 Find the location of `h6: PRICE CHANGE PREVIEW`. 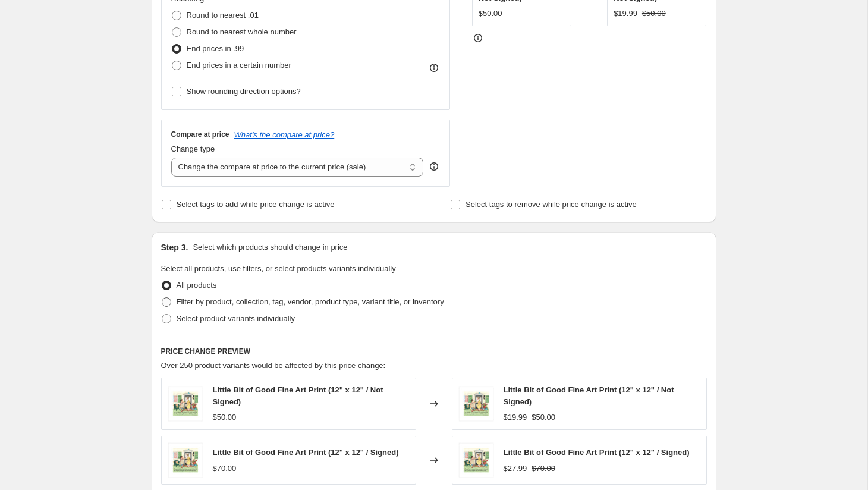

h6: PRICE CHANGE PREVIEW is located at coordinates (434, 351).